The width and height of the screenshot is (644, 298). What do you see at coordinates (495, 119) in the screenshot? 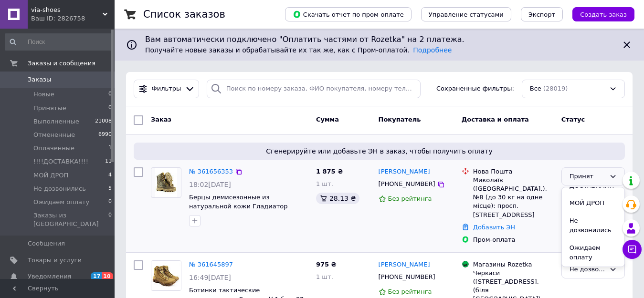
I see `span: Доставка и оплата` at bounding box center [495, 119].